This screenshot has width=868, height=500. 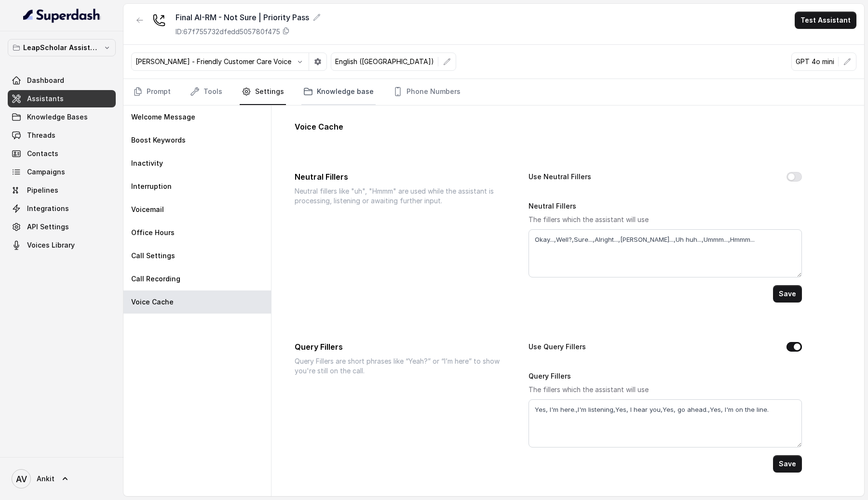 What do you see at coordinates (62, 48) in the screenshot?
I see `p: LeapScholar Assistant` at bounding box center [62, 48].